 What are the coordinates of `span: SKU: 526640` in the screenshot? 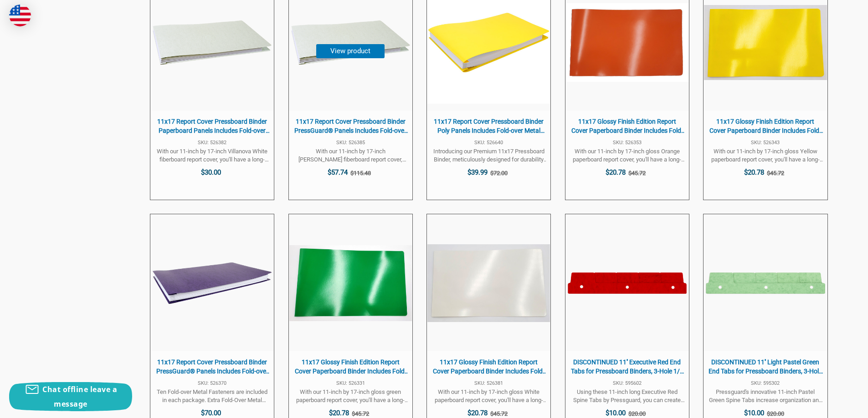 It's located at (489, 143).